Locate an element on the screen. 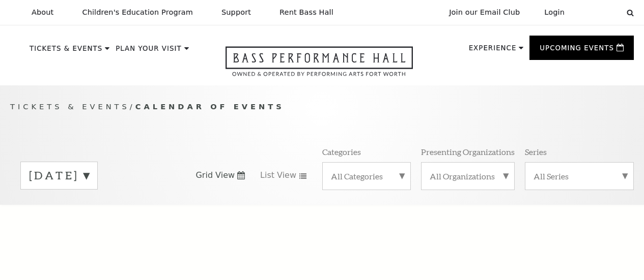 The height and width of the screenshot is (280, 644). p: About is located at coordinates (42, 12).